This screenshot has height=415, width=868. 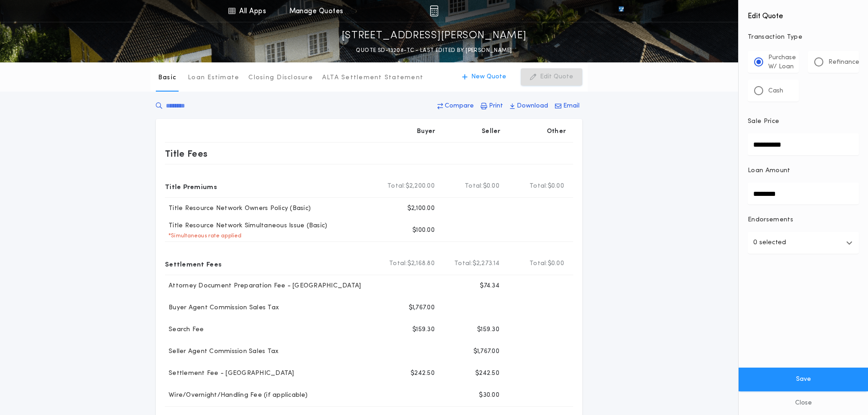 What do you see at coordinates (556, 132) in the screenshot?
I see `p: Other` at bounding box center [556, 132].